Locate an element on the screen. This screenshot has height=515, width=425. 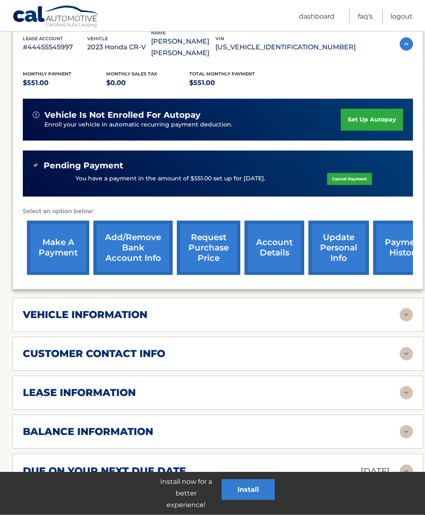
p: #44455545997 is located at coordinates (55, 48).